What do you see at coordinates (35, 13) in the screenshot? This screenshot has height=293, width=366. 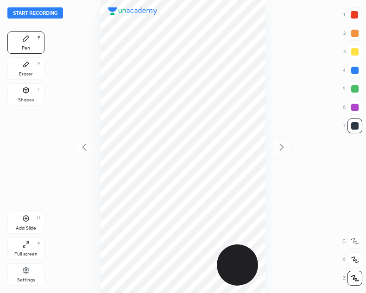 I see `button: Start recording` at bounding box center [35, 13].